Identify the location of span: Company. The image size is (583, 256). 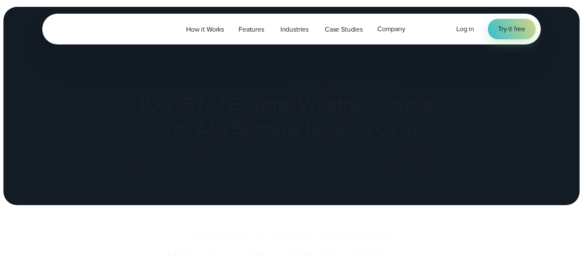
(392, 29).